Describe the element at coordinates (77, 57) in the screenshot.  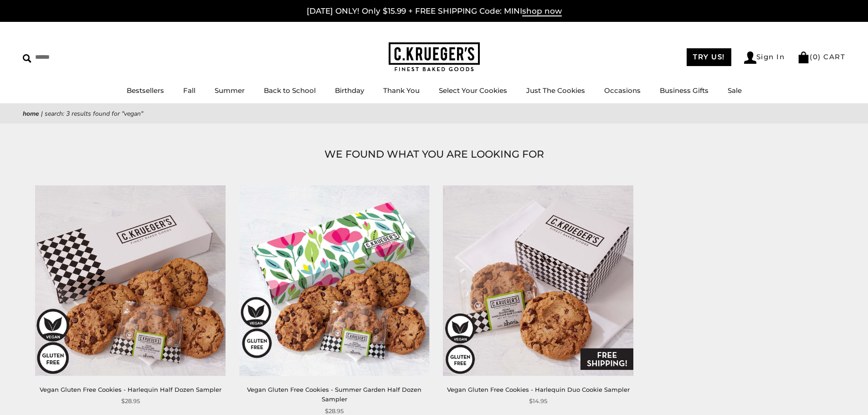
I see `input: Search` at that location.